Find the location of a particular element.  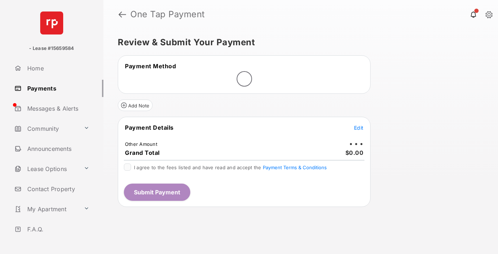

span: Edit is located at coordinates (358, 127).